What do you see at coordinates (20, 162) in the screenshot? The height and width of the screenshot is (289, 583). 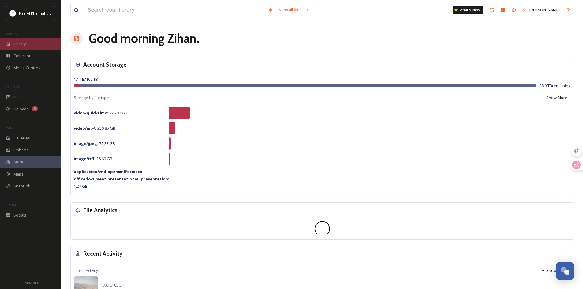 I see `span: Stories` at bounding box center [20, 162].